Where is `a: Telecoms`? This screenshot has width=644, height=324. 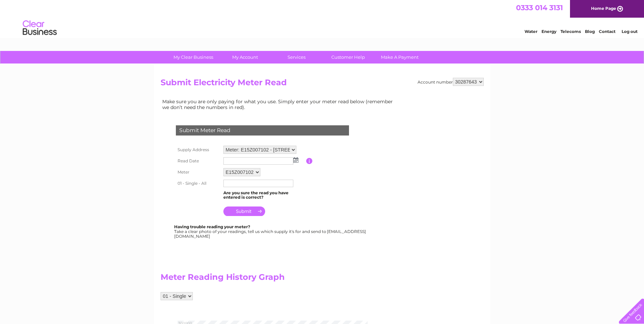
a: Telecoms is located at coordinates (570, 31).